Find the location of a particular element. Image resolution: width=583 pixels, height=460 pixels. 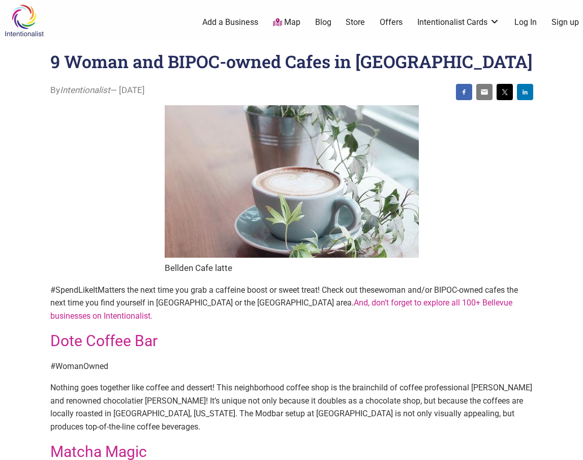

span: And, don’t forget to explore all 100+ Bellevue businesses on Intentionalist. is located at coordinates (281, 309).